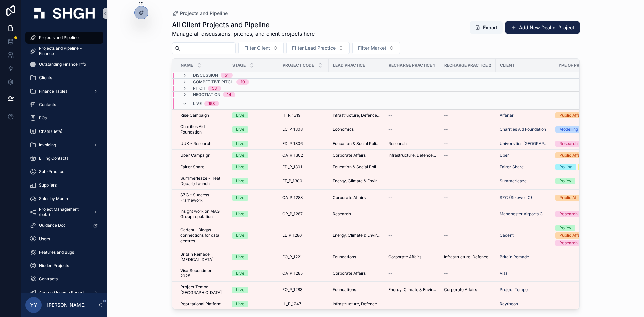 Image resolution: width=644 pixels, height=317 pixels. What do you see at coordinates (64, 91) in the screenshot?
I see `a: Finance Tables` at bounding box center [64, 91].